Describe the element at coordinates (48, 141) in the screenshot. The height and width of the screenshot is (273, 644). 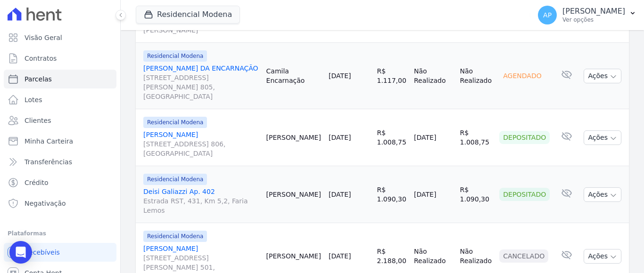
I see `span: Minha Carteira` at that location.